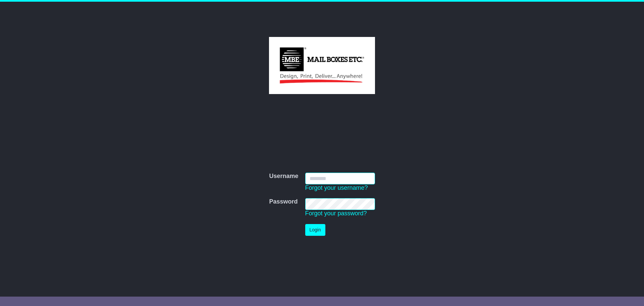 The image size is (644, 306). I want to click on a: Forgot your password?, so click(336, 213).